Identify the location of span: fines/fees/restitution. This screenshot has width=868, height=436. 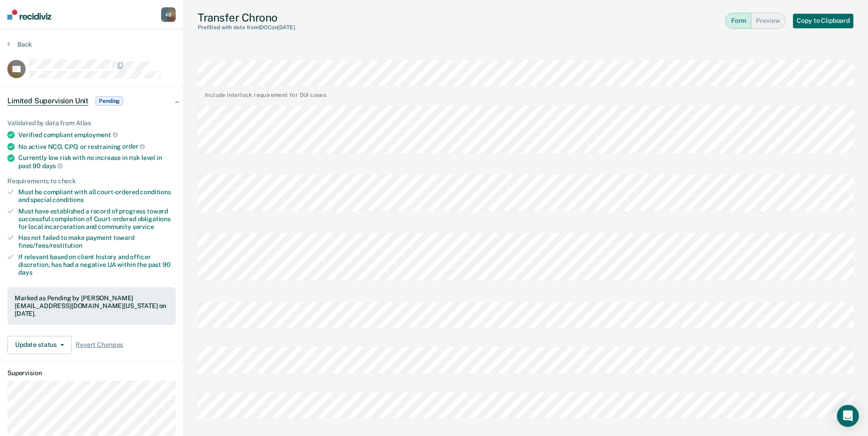
(50, 246).